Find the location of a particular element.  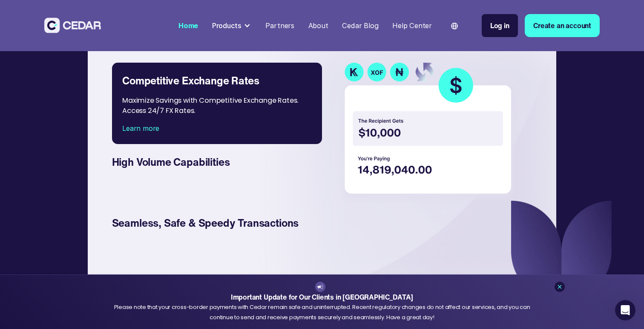

a: Partners is located at coordinates (280, 25).